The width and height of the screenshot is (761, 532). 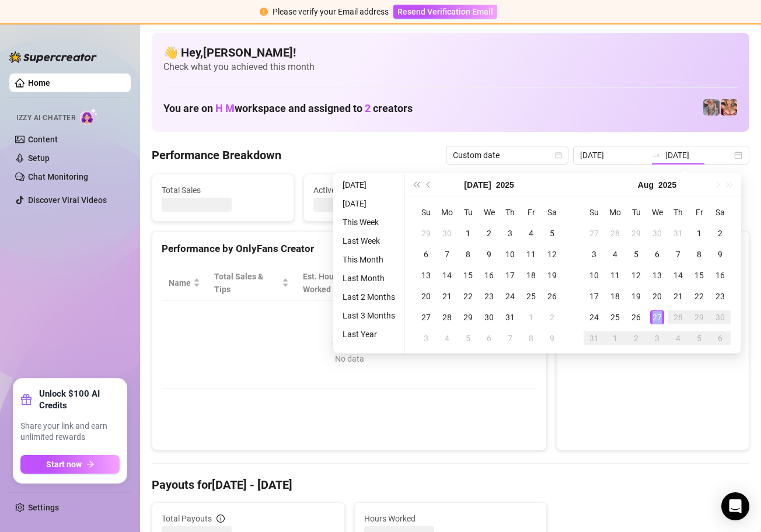 What do you see at coordinates (43, 508) in the screenshot?
I see `a: Settings` at bounding box center [43, 508].